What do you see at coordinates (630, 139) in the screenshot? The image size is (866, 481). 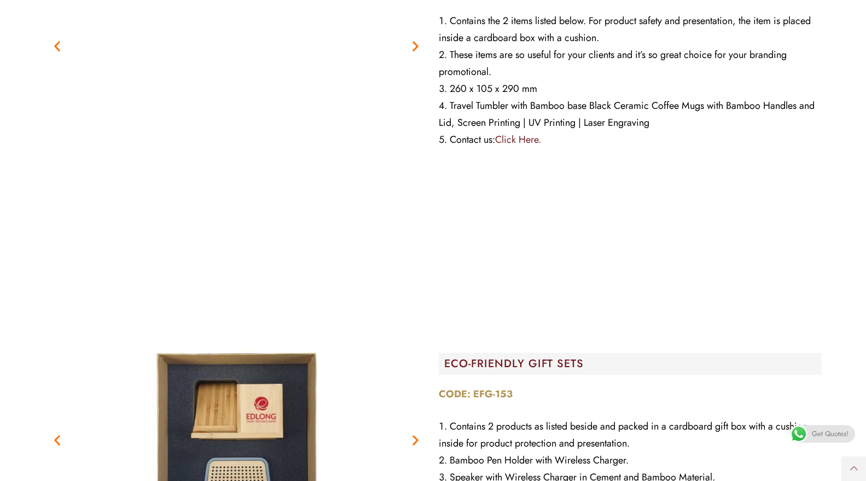 I see `li: Contact us:` at bounding box center [630, 139].